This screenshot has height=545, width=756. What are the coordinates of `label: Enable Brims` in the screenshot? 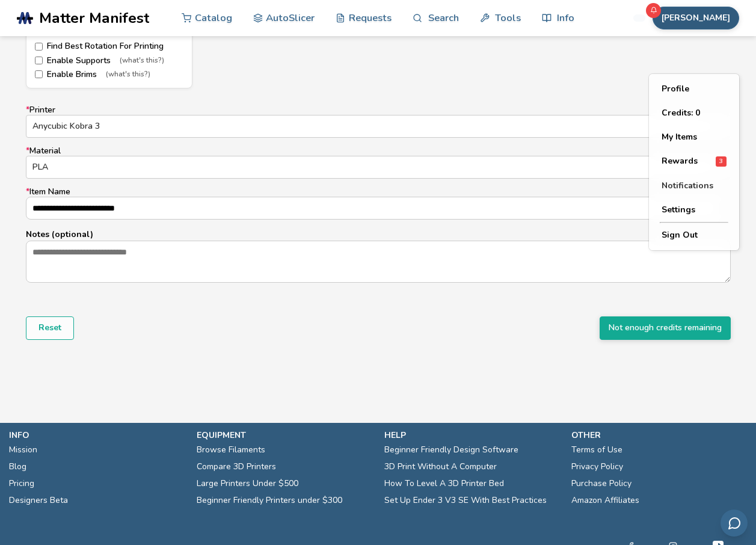 It's located at (109, 75).